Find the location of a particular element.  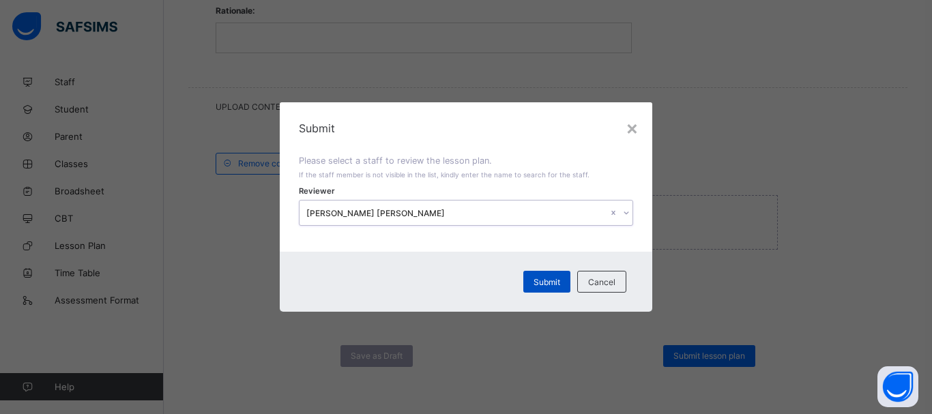

button: Open asap is located at coordinates (897, 387).